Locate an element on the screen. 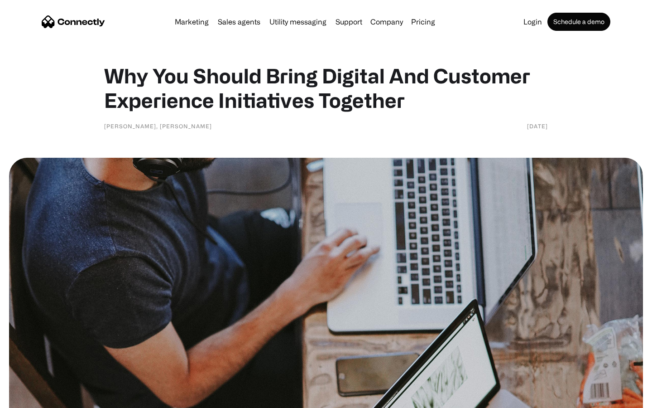 This screenshot has width=652, height=408. a: Support is located at coordinates (349, 22).